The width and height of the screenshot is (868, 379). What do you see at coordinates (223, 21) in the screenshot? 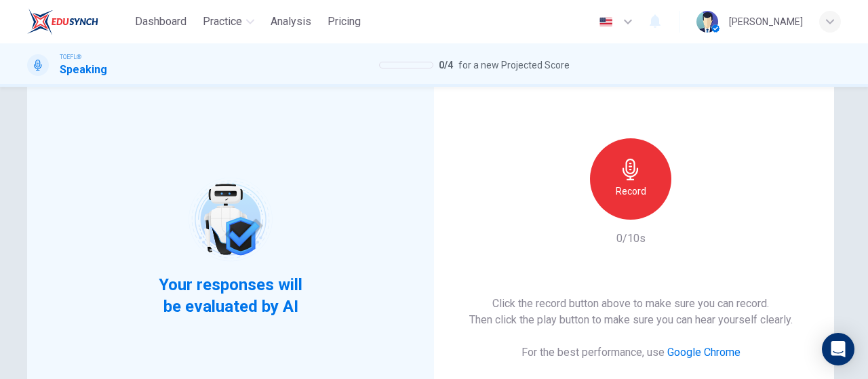
I see `span: Practice` at bounding box center [223, 21].